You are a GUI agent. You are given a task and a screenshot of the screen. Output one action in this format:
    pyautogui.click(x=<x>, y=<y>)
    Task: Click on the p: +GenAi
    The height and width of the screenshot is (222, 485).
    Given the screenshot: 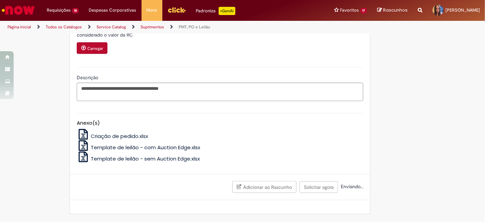 What is the action you would take?
    pyautogui.click(x=227, y=11)
    